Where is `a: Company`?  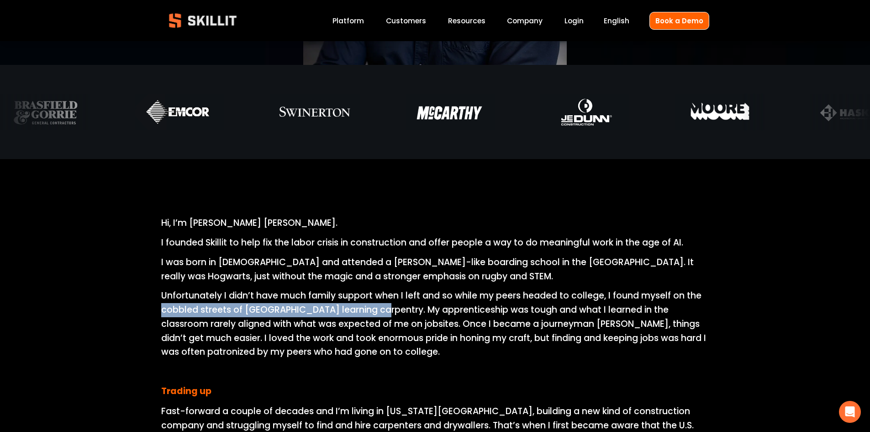
a: Company is located at coordinates (525, 21).